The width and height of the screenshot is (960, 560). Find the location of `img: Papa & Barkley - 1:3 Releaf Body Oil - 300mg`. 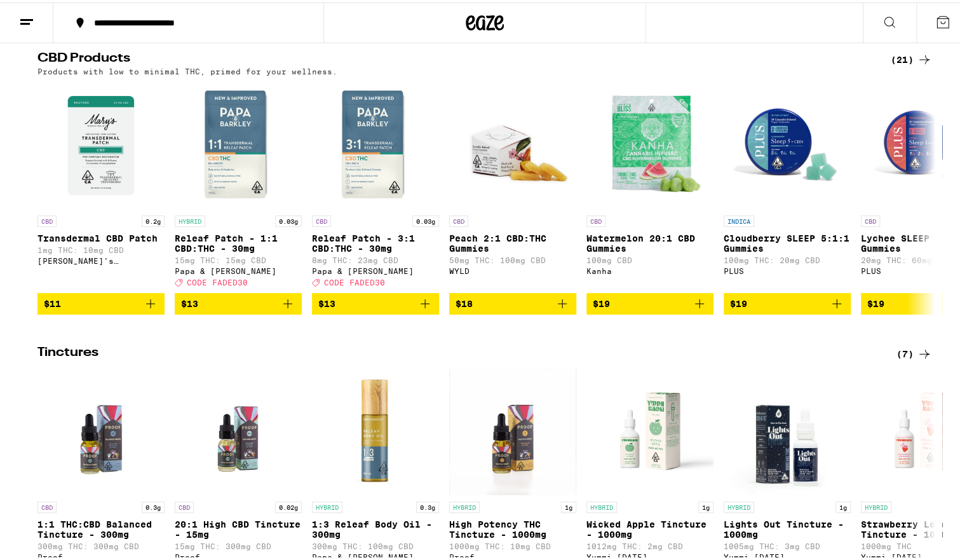

img: Papa & Barkley - 1:3 Releaf Body Oil - 300mg is located at coordinates (376, 429).